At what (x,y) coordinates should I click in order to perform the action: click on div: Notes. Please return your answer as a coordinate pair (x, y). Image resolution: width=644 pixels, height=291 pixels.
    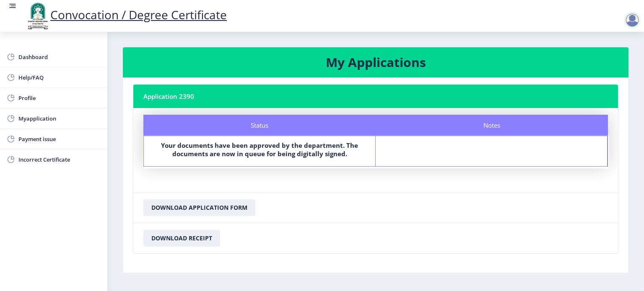
    Looking at the image, I should click on (492, 125).